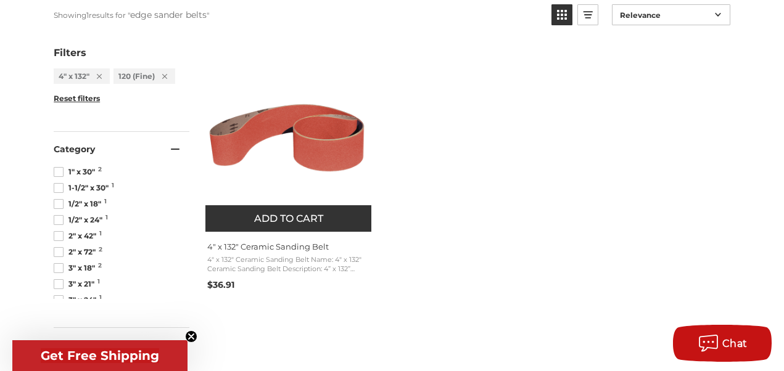  I want to click on li: Reset filters, so click(122, 98).